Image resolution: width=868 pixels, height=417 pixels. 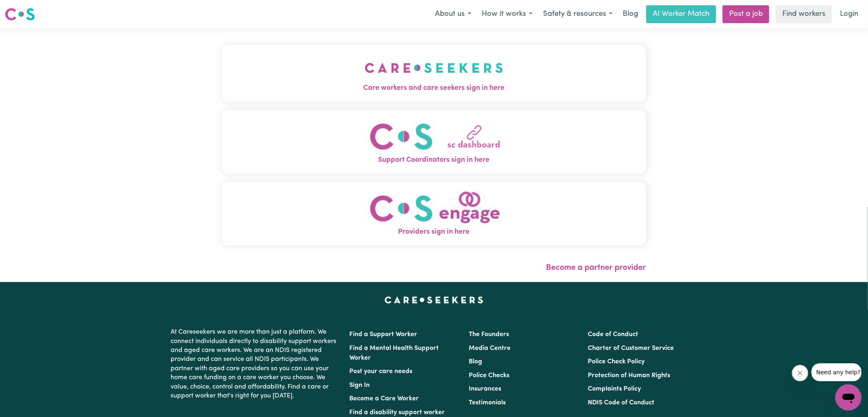 I want to click on a: Become a Care Worker, so click(x=384, y=399).